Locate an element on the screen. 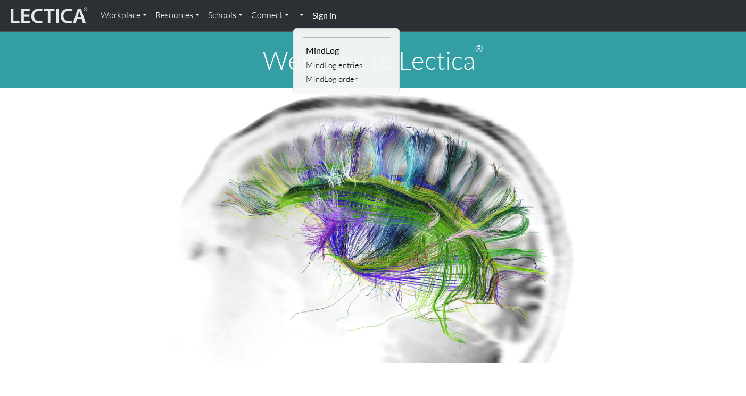  a: Resources is located at coordinates (177, 15).